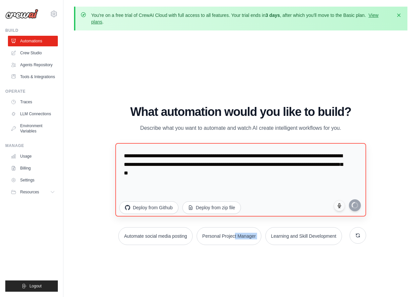 The width and height of the screenshot is (418, 297). I want to click on div: Manage, so click(31, 145).